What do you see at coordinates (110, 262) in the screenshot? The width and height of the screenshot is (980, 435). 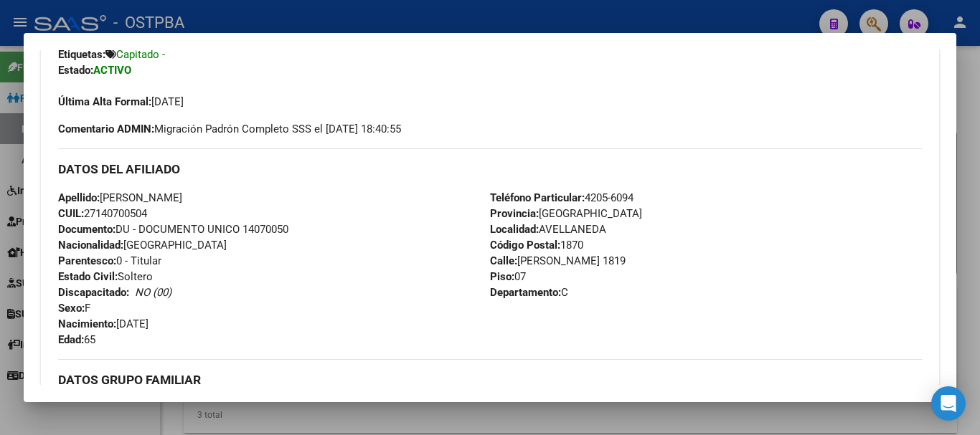 I see `span: 0 - Titular` at bounding box center [110, 262].